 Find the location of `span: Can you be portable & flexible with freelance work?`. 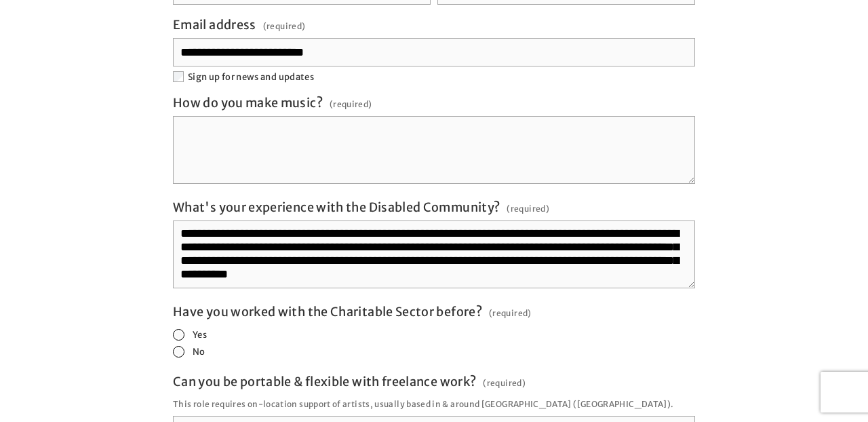

span: Can you be portable & flexible with freelance work? is located at coordinates (324, 381).